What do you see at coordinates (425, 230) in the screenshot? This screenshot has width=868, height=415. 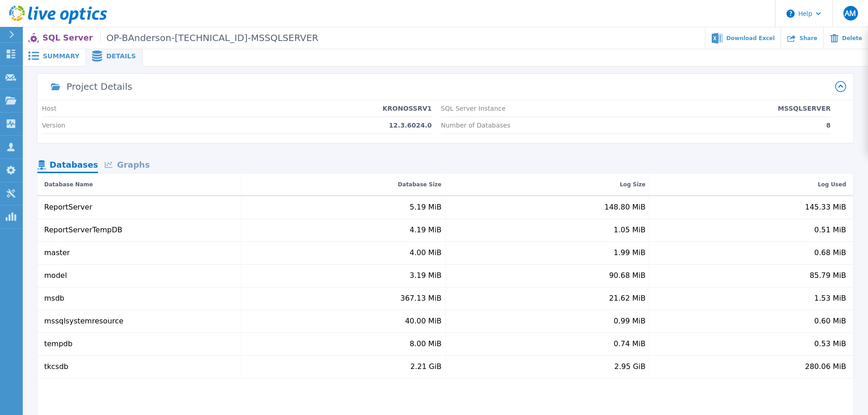 I see `div: 4.19 MiB` at bounding box center [425, 230].